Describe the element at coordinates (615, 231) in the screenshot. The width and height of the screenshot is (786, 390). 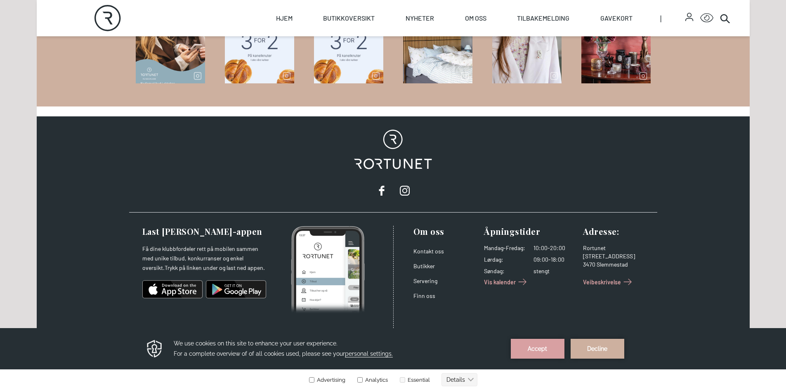
I see `h3: Adresse :` at that location.